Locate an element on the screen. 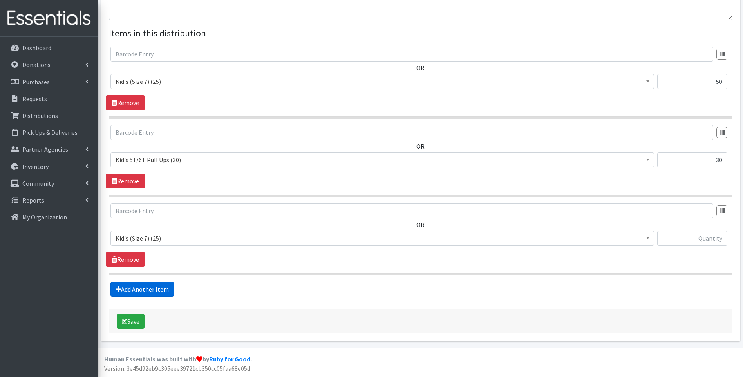 This screenshot has width=743, height=377. a: Ruby for Good is located at coordinates (230, 359).